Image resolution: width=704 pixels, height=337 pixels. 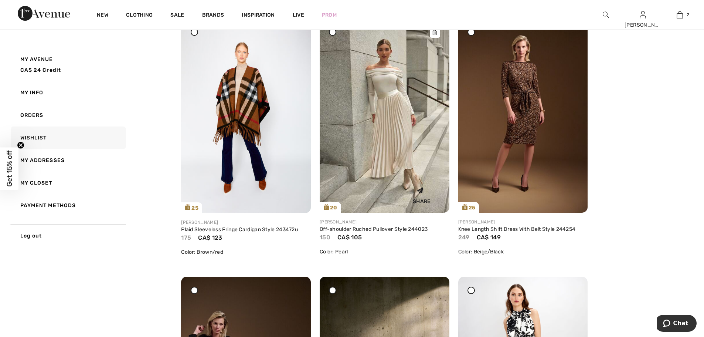 I want to click on span: 175, so click(x=186, y=237).